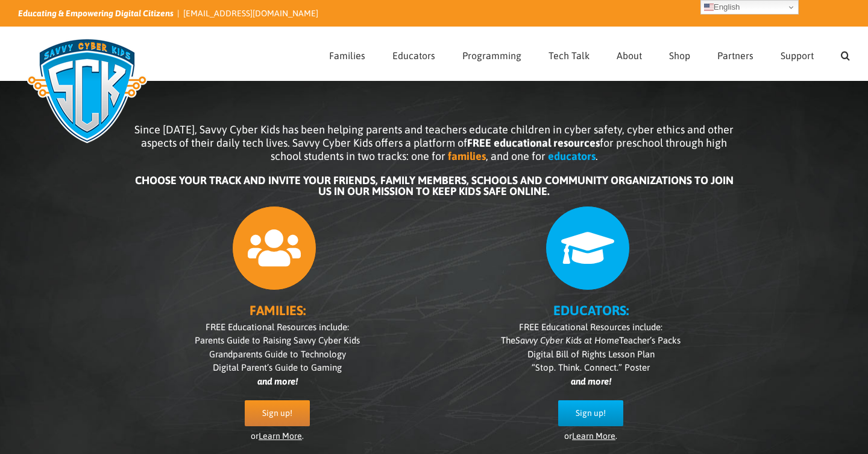 The image size is (868, 454). What do you see at coordinates (736, 53) in the screenshot?
I see `a: Partners` at bounding box center [736, 53].